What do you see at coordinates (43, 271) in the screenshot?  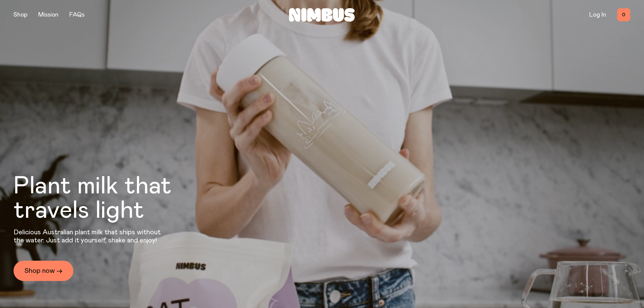 I see `a: Shop now →` at bounding box center [43, 271].